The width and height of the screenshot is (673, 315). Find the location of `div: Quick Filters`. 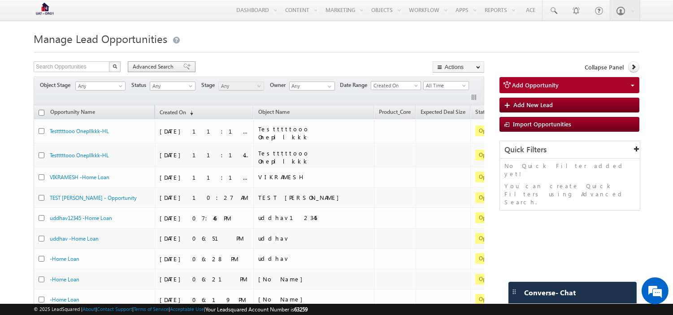

div: Quick Filters is located at coordinates (570, 150).